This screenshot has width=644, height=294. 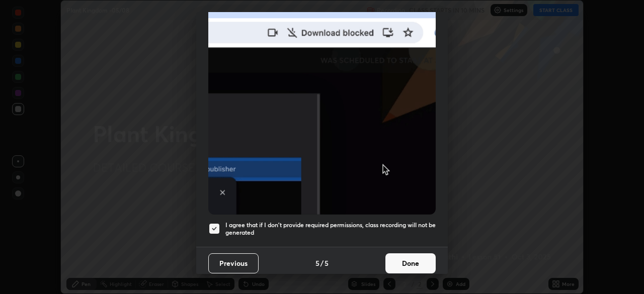 What do you see at coordinates (411, 263) in the screenshot?
I see `button: Done` at bounding box center [411, 263].